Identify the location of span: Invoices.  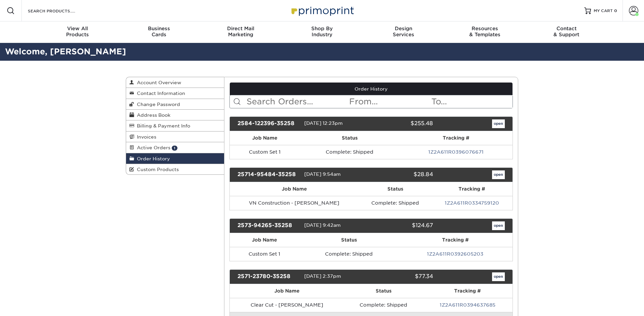
(145, 137).